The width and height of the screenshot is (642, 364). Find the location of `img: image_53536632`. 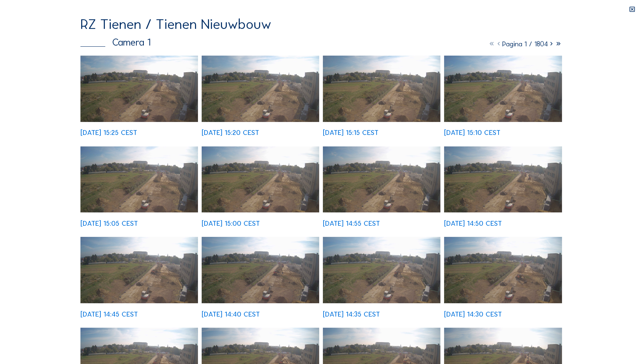

img: image_53536632 is located at coordinates (139, 179).